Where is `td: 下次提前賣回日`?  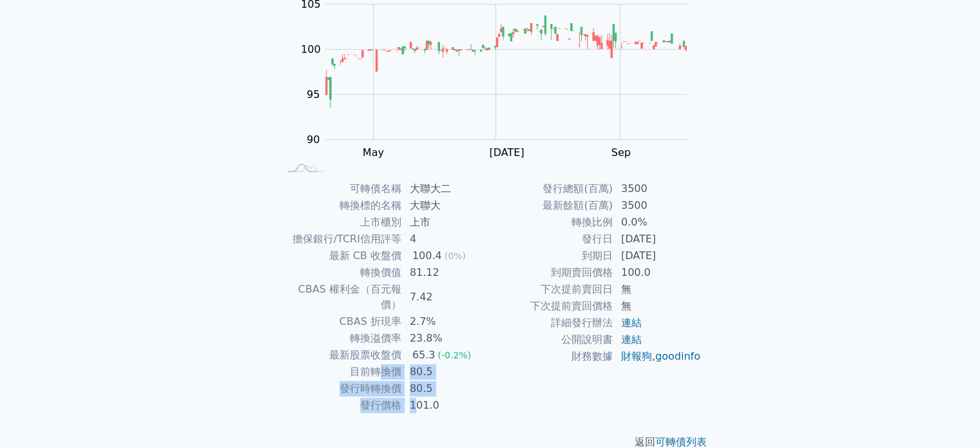 td: 下次提前賣回日 is located at coordinates (551, 289).